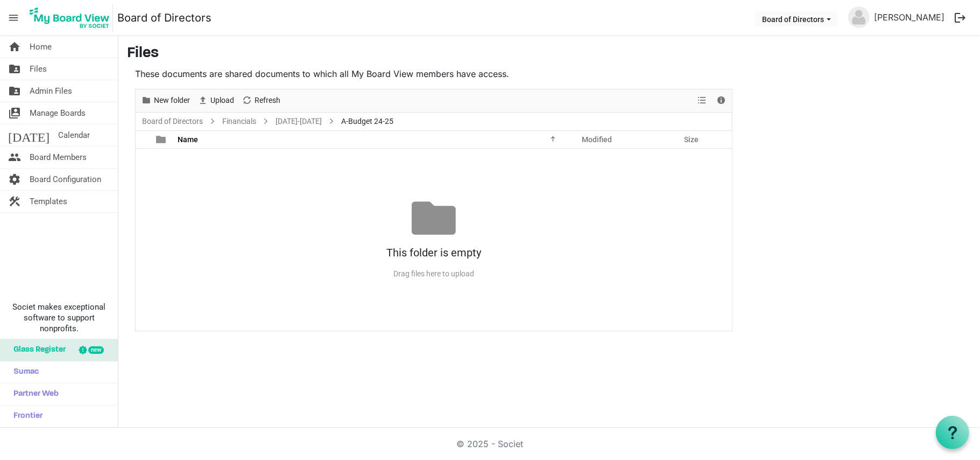 The width and height of the screenshot is (980, 460). Describe the element at coordinates (23, 372) in the screenshot. I see `span: Sumac` at that location.